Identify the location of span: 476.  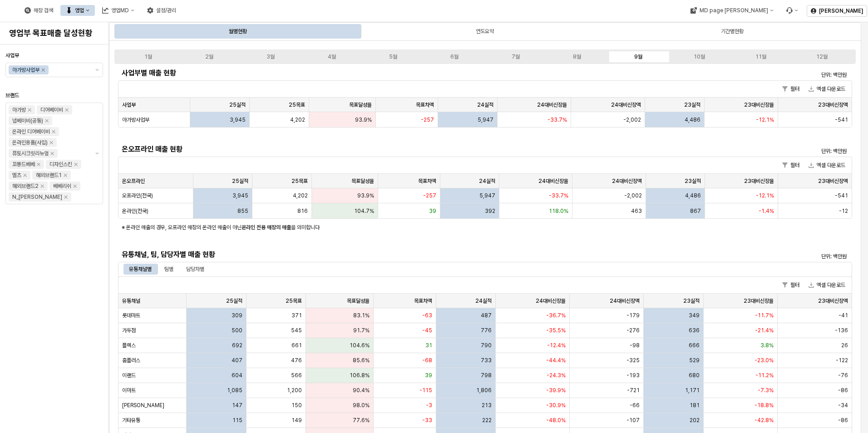
(296, 360).